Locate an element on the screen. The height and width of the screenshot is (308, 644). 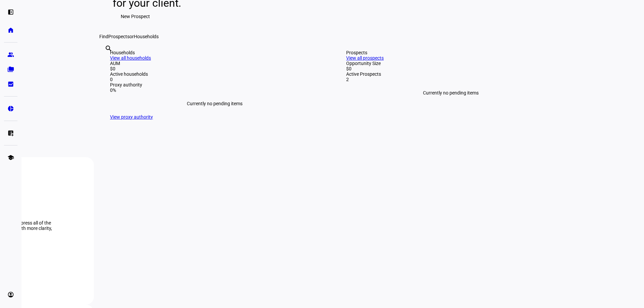
span: Prospects is located at coordinates (119, 36).